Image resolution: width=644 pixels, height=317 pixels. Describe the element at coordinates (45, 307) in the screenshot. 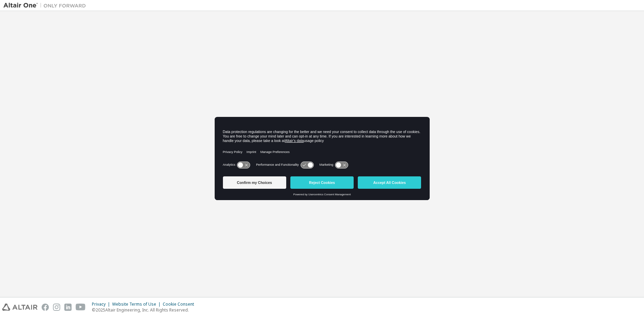

I see `img: facebook.svg` at that location.